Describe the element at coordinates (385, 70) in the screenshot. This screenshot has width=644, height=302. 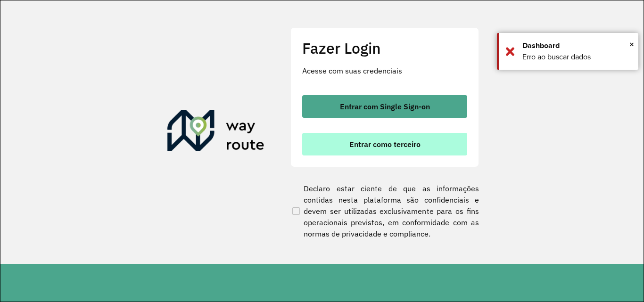
I see `p: Acesse com suas credenciais` at that location.